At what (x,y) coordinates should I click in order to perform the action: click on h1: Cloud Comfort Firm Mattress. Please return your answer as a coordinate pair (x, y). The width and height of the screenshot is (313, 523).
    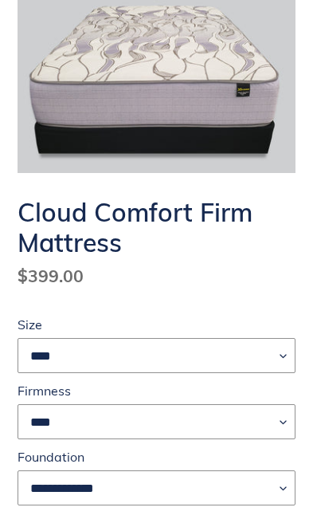
    Looking at the image, I should click on (156, 227).